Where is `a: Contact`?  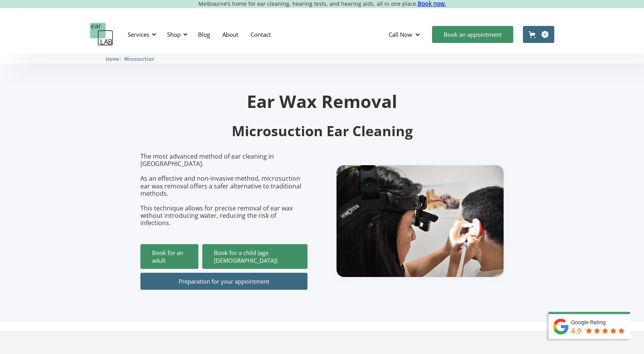
a: Contact is located at coordinates (261, 35).